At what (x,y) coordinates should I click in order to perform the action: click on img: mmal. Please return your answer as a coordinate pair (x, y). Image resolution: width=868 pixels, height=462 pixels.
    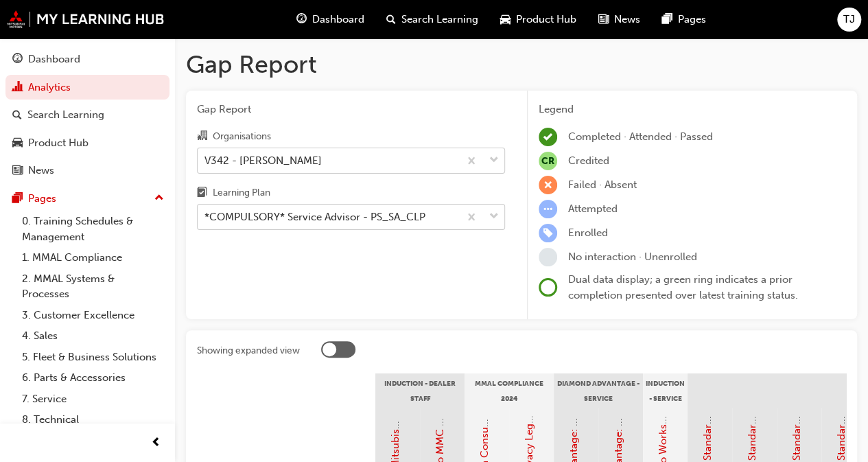
    Looking at the image, I should click on (85, 19).